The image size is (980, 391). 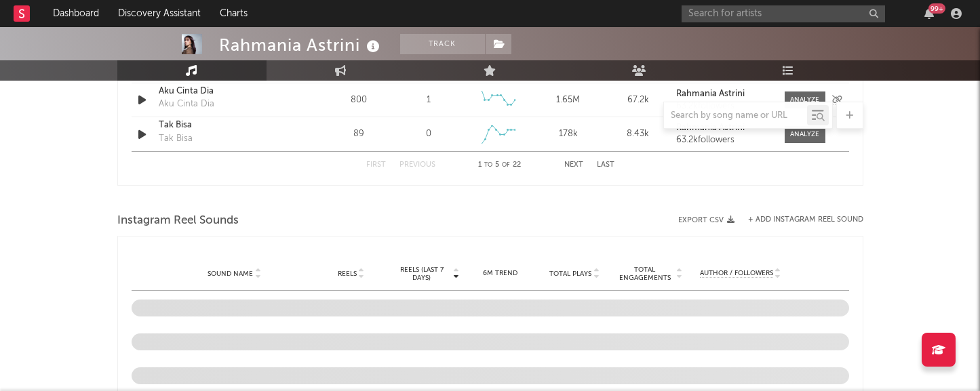 What do you see at coordinates (936, 8) in the screenshot?
I see `div: 99 +` at bounding box center [936, 8].